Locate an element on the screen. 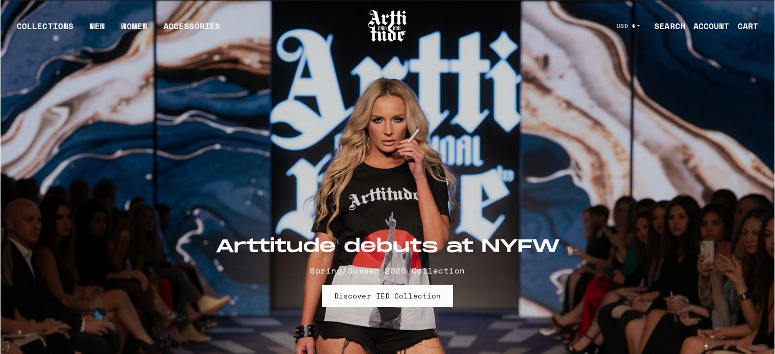 The width and height of the screenshot is (775, 354). a: Open cart is located at coordinates (744, 26).